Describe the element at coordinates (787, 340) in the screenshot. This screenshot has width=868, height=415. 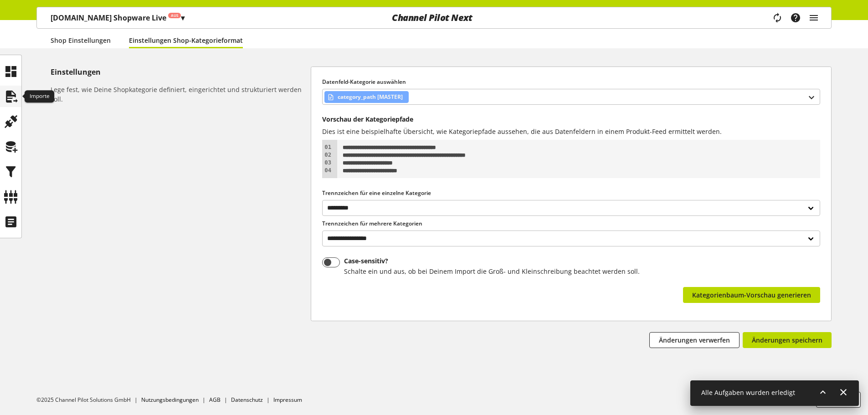
I see `button: Änderungen speichern` at that location.